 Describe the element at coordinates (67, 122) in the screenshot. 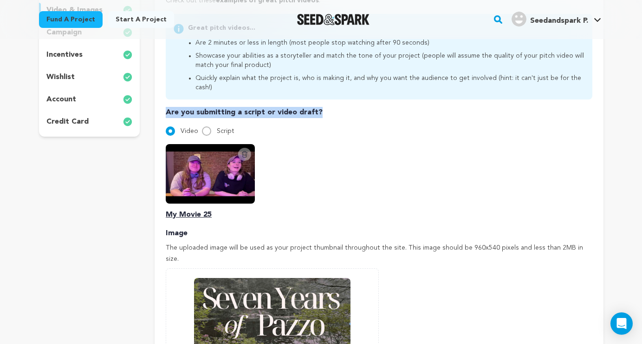

I see `p: credit card` at that location.